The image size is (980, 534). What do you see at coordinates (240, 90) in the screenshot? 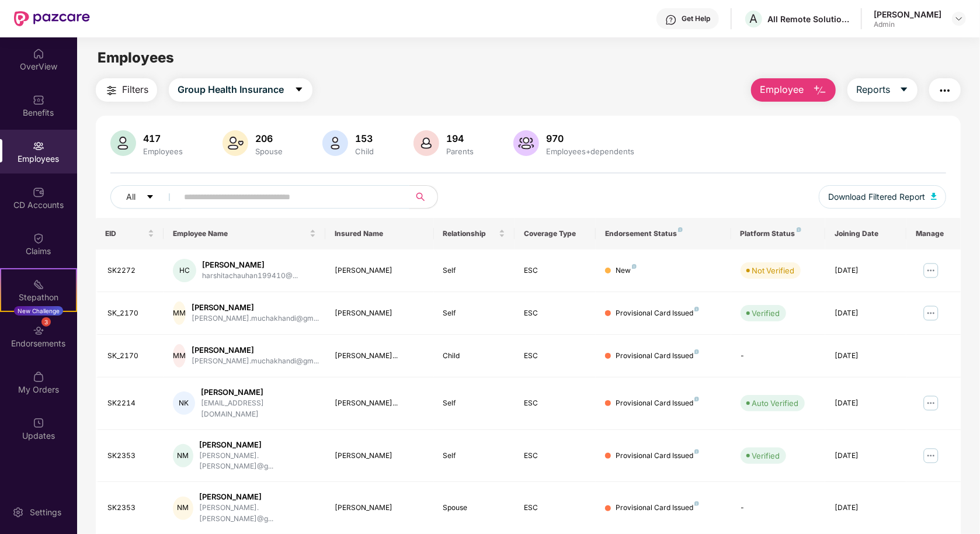
I see `button: Group Health Insurancecaret-down` at bounding box center [240, 90].